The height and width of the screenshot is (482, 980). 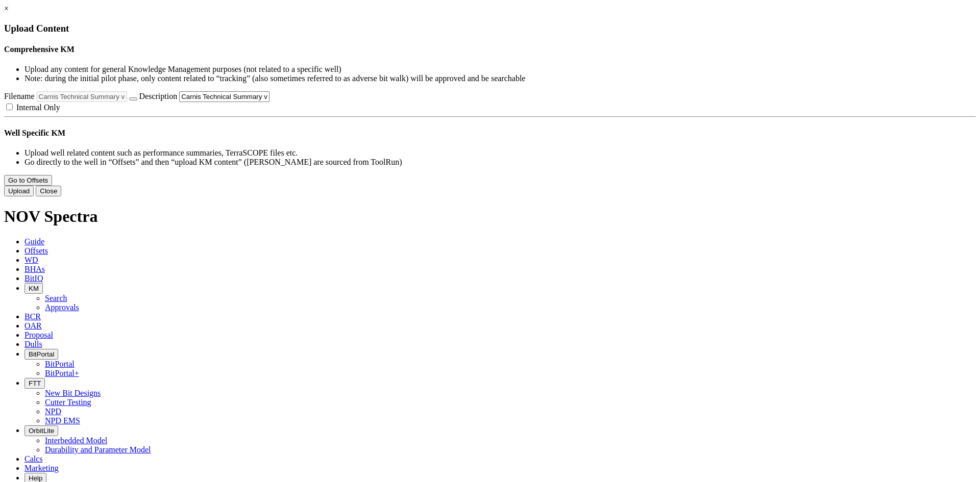 I want to click on span: FTT, so click(x=35, y=383).